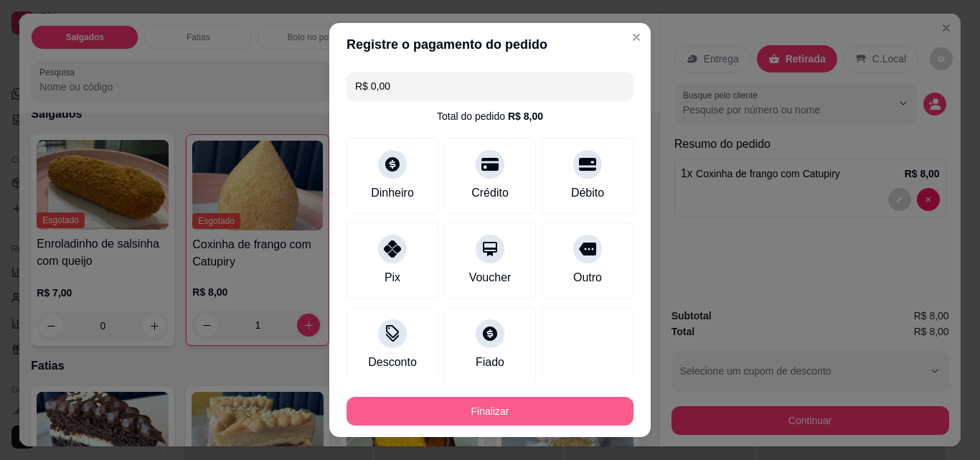 The image size is (980, 460). What do you see at coordinates (490, 116) in the screenshot?
I see `div: Total do pedido` at bounding box center [490, 116].